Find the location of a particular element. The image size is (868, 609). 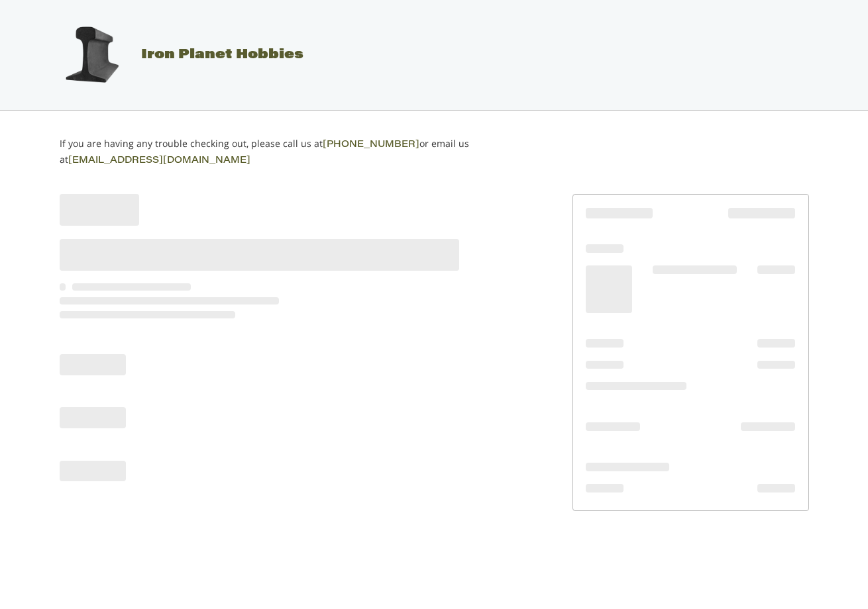

a: Iron Planet Hobbies is located at coordinates (174, 55).